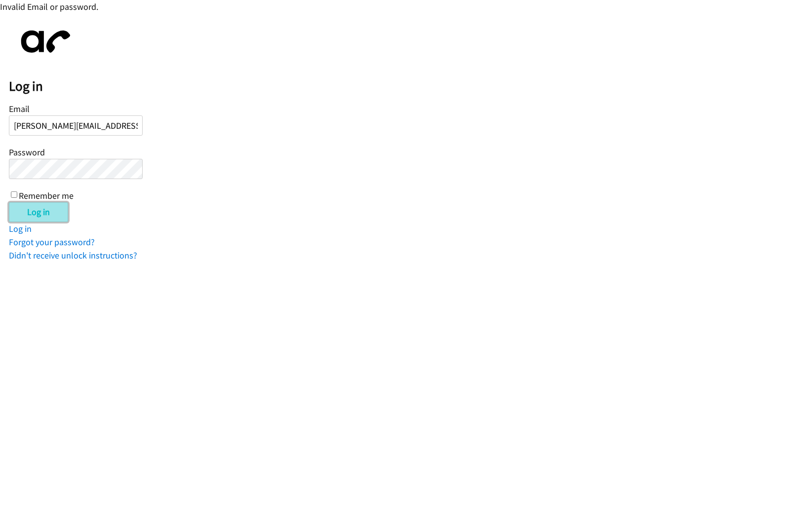 Image resolution: width=812 pixels, height=517 pixels. I want to click on label: Password, so click(27, 152).